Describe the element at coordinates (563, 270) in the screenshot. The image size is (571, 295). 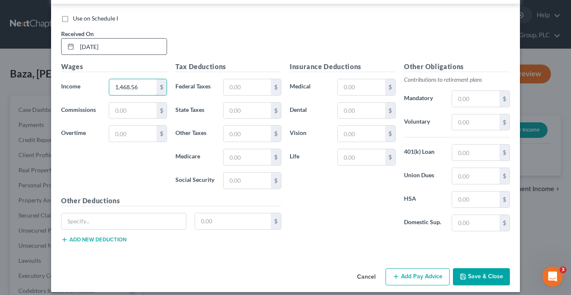
I see `span: 3` at that location.